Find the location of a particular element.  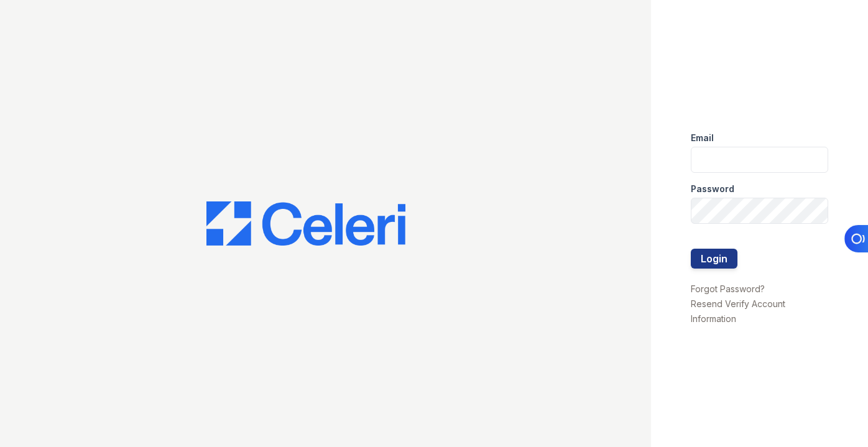

img: CE_Logo_Blue-a8612792a0a2168367f1c8372b55b34899dd931a85d93a1a3d3e32e68fde9ad4.png is located at coordinates (306, 224).